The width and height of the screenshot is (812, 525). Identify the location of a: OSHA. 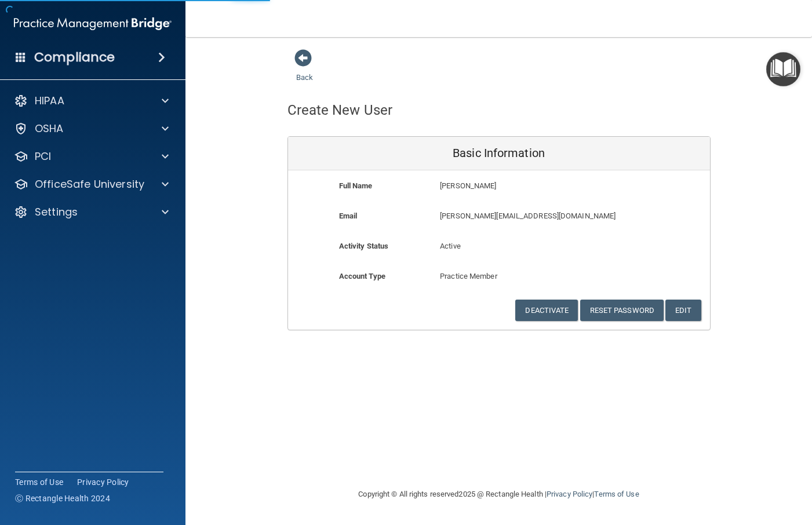
(91, 129).